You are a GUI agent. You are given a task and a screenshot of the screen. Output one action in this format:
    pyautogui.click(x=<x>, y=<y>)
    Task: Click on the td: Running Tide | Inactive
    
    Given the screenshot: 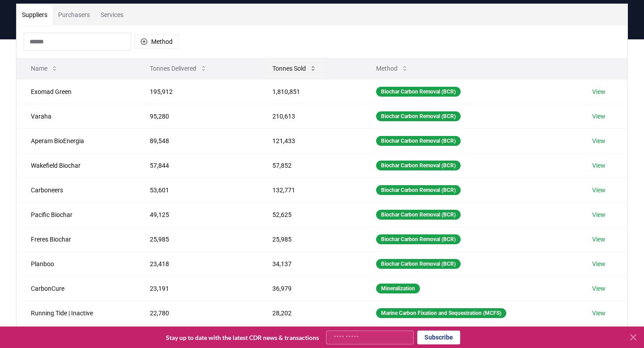 What is the action you would take?
    pyautogui.click(x=76, y=313)
    